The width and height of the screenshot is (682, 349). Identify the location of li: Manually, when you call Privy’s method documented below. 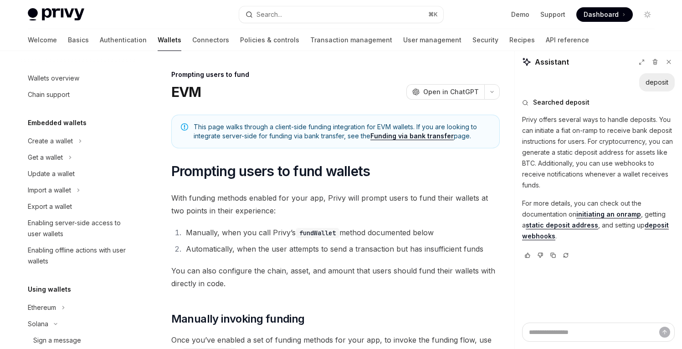
(341, 233).